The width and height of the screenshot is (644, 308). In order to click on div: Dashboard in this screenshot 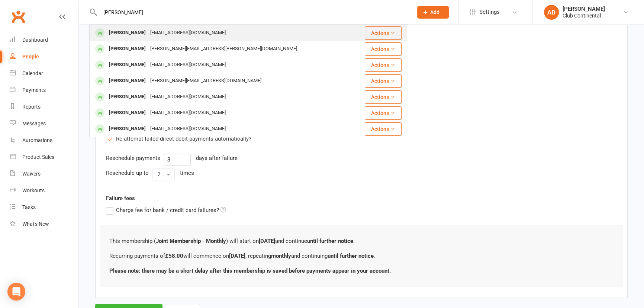, I will do `click(35, 40)`.